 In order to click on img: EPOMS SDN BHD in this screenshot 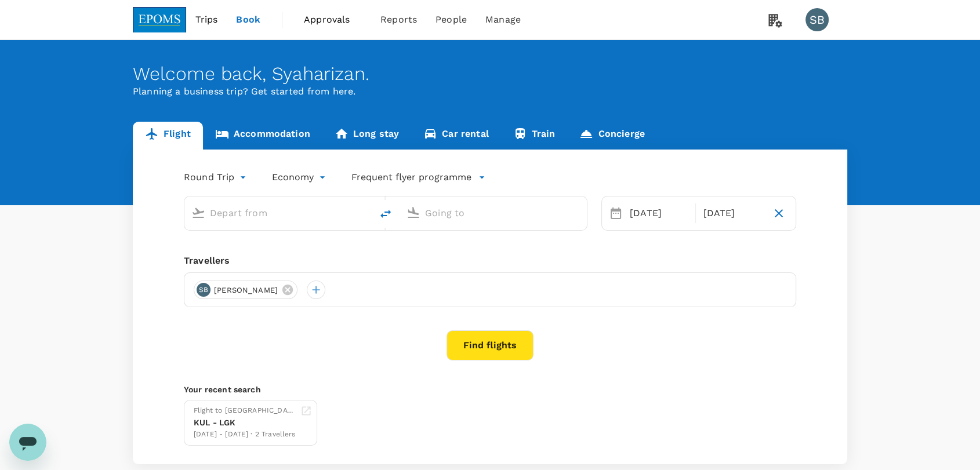, I will do `click(159, 19)`.